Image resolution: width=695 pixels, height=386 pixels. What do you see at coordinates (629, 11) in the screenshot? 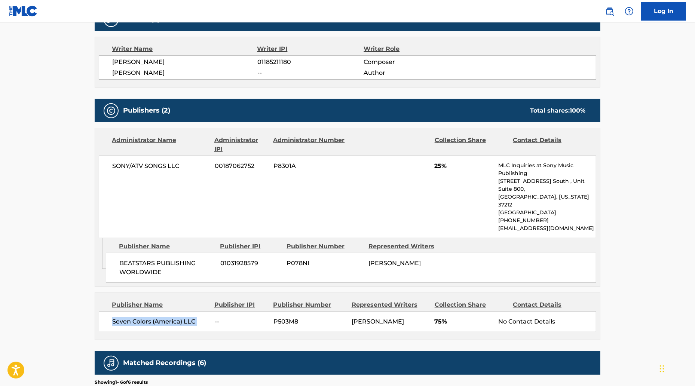
I see `img: help` at bounding box center [629, 11].